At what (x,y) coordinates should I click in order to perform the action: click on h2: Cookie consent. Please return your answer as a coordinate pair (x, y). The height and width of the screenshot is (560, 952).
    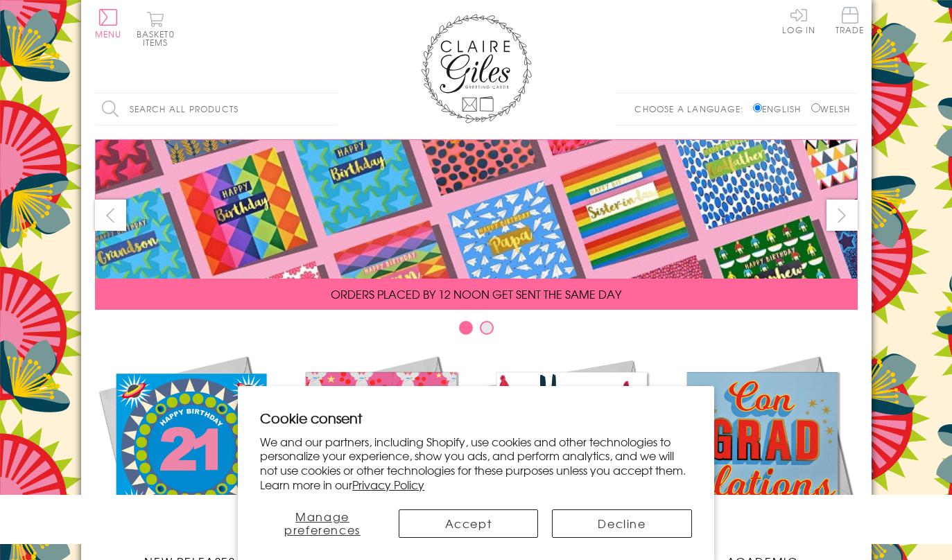
    Looking at the image, I should click on (475, 417).